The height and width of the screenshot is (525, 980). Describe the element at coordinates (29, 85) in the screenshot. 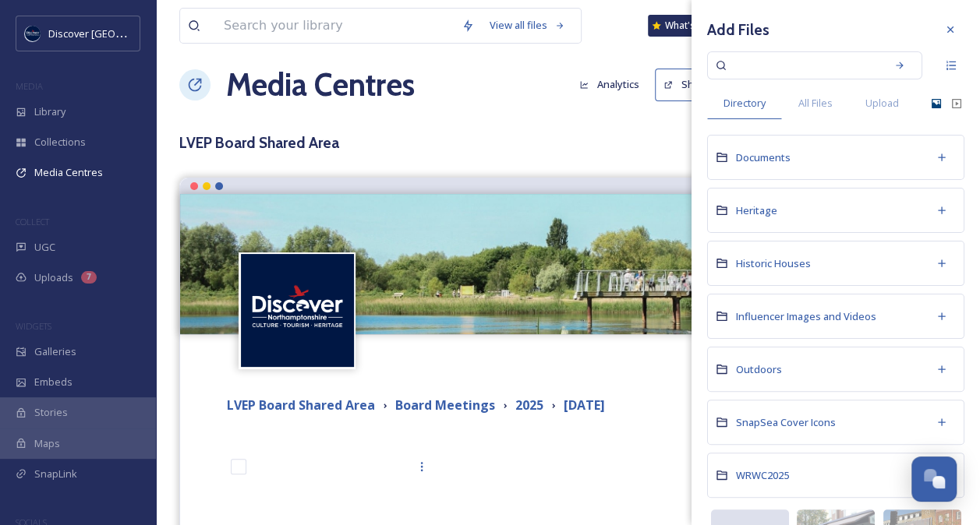

I see `span: MEDIA` at that location.